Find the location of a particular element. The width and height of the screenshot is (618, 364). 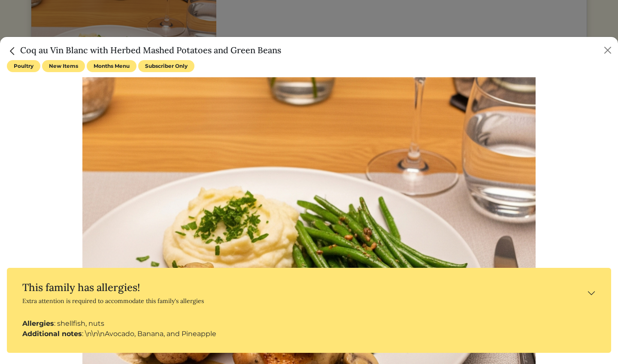

span: Subscriber Only is located at coordinates (166, 66).